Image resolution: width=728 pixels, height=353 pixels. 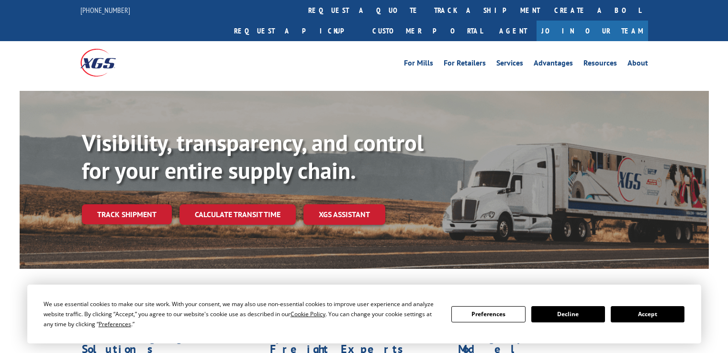 What do you see at coordinates (253, 156) in the screenshot?
I see `b: Visibility, transparency, and control for your entire supply chain.` at bounding box center [253, 156].